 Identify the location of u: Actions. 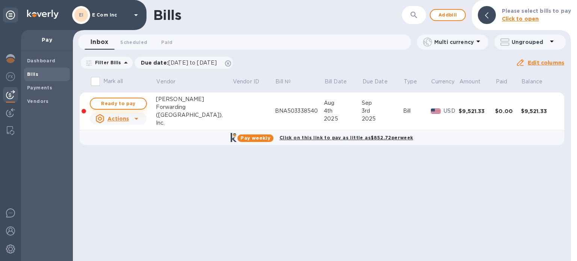
(118, 119).